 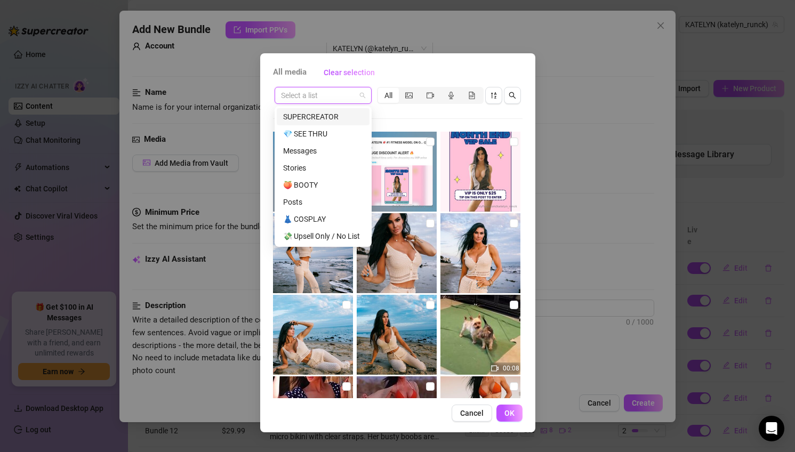 I want to click on span: sort-descending, so click(x=494, y=95).